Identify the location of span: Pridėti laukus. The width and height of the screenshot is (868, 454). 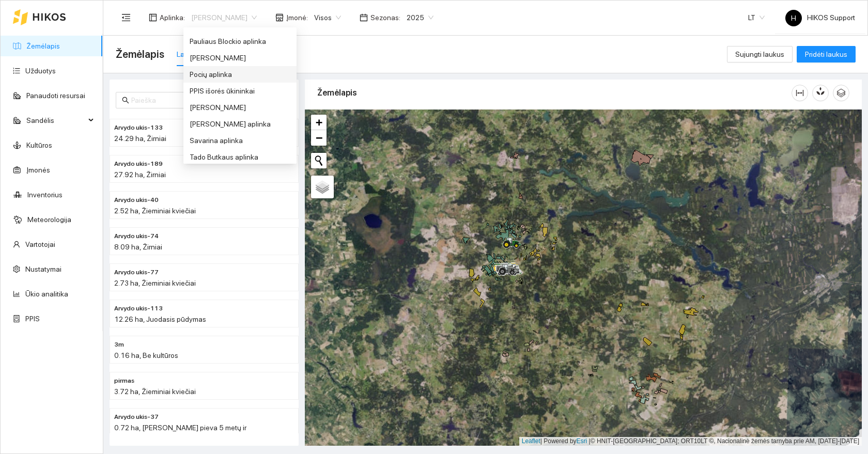
(826, 54).